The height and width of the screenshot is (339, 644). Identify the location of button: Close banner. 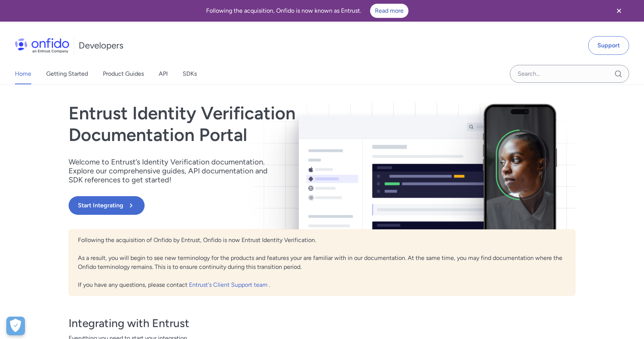
(619, 11).